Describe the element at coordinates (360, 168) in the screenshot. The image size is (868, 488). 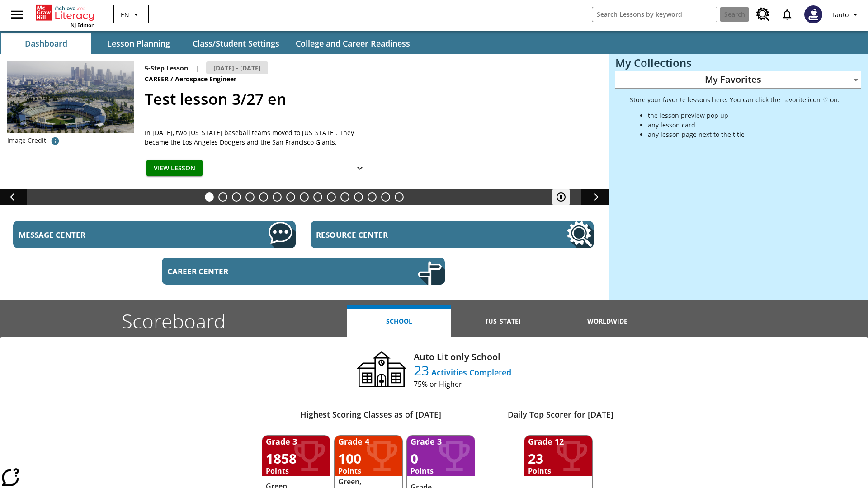
I see `button: Show Details` at that location.